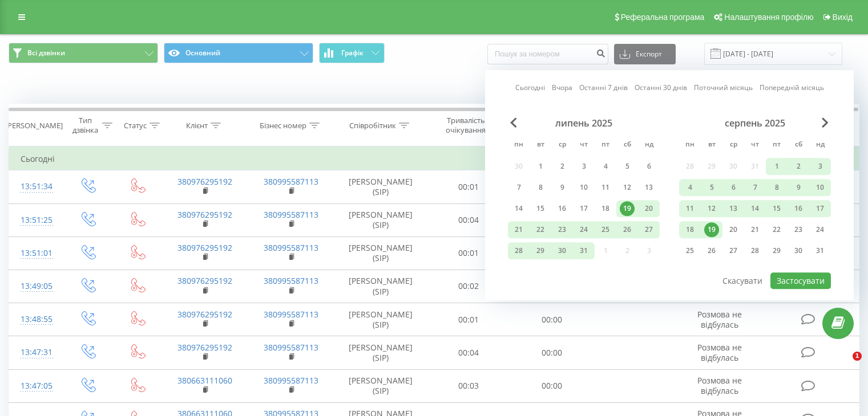  Describe the element at coordinates (801, 280) in the screenshot. I see `button: Застосувати` at that location.